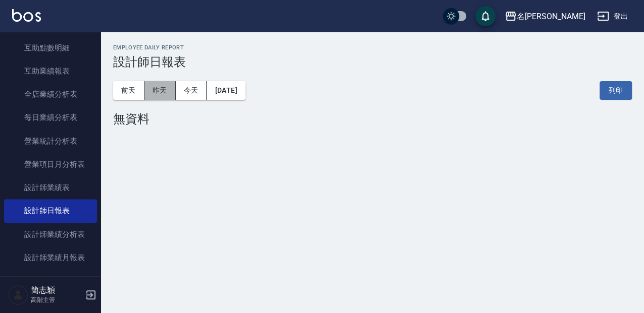  I want to click on a: 全店業績分析表, so click(51, 94).